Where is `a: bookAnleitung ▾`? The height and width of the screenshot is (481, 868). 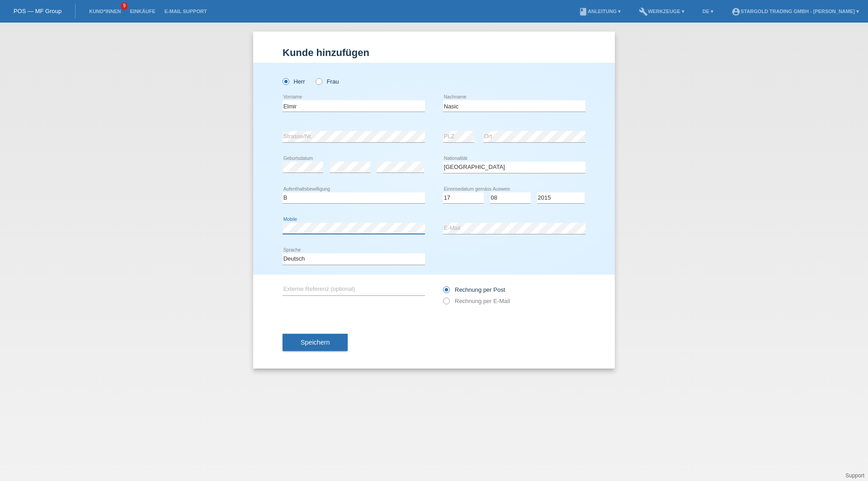 a: bookAnleitung ▾ is located at coordinates (599, 11).